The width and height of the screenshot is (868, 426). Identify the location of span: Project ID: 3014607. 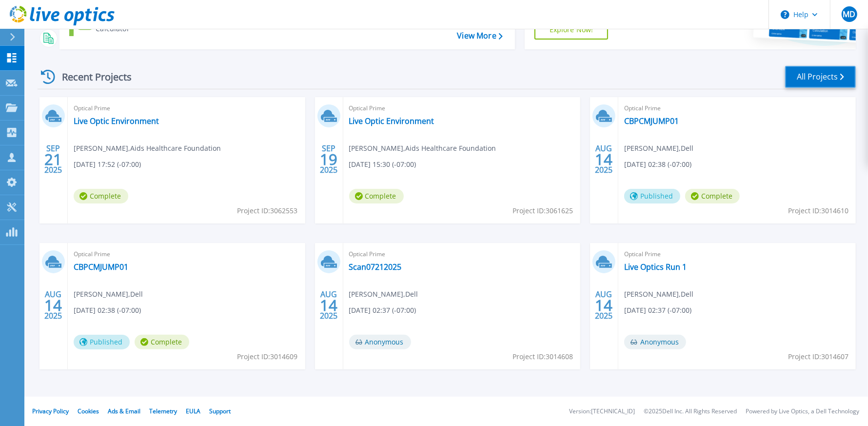
(819, 356).